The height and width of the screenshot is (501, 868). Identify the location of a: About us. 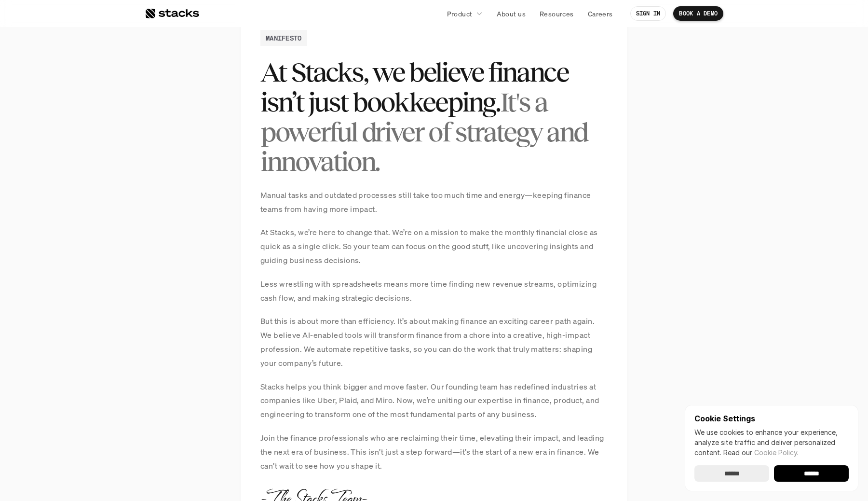
(512, 14).